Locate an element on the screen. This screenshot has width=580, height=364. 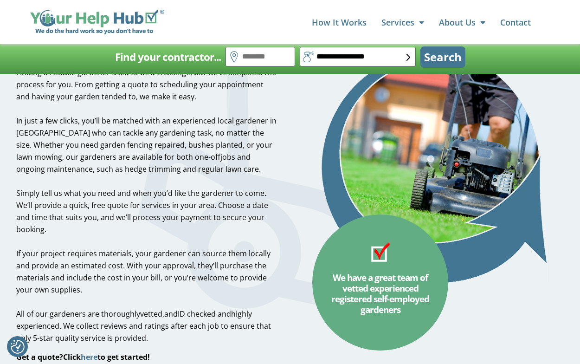
span: , our gardeners are available for both one- is located at coordinates (136, 157).